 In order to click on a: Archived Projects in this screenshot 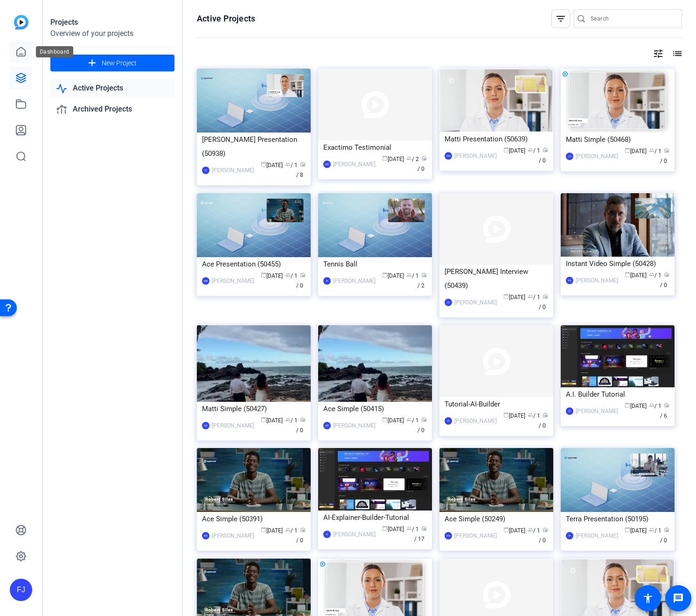, I will do `click(112, 109)`.